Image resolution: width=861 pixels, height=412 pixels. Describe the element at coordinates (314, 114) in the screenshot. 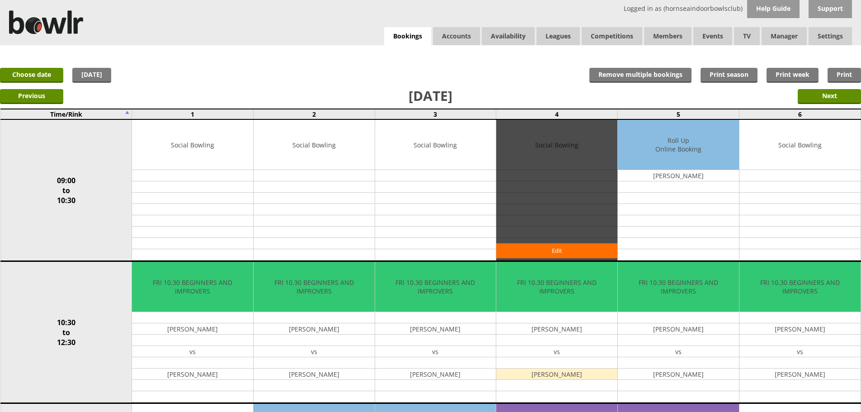

I see `td: 2` at that location.